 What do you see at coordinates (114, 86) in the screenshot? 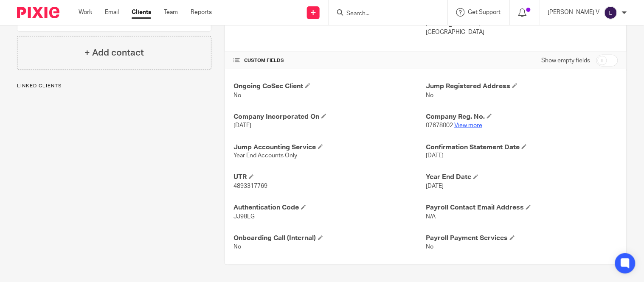
I see `p: Linked clients` at bounding box center [114, 86].